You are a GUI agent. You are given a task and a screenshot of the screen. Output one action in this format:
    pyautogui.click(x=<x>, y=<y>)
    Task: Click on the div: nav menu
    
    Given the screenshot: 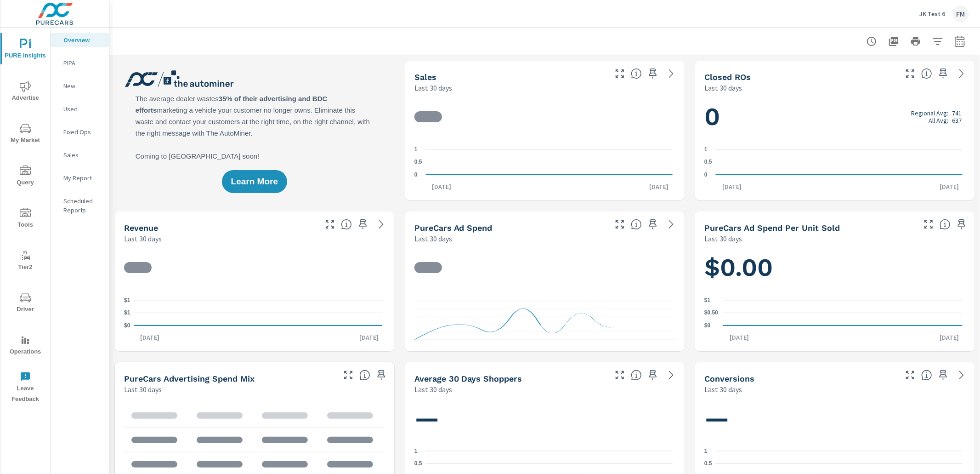 What is the action you would take?
    pyautogui.click(x=25, y=218)
    